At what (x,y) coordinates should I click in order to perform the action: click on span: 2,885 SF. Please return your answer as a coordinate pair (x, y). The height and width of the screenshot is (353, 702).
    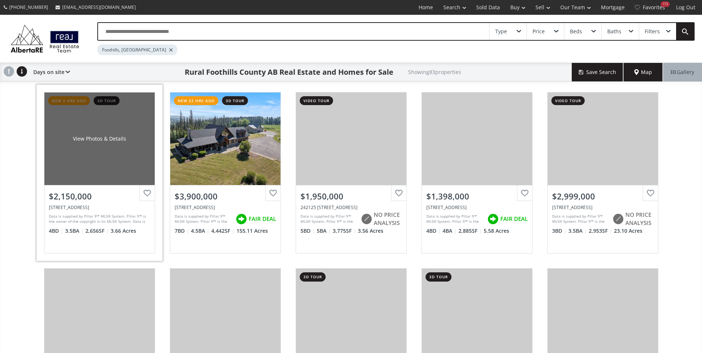
    Looking at the image, I should click on (470, 231).